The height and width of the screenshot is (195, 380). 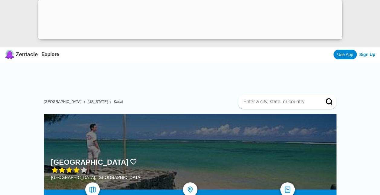 What do you see at coordinates (93, 189) in the screenshot?
I see `img: map` at bounding box center [93, 189].